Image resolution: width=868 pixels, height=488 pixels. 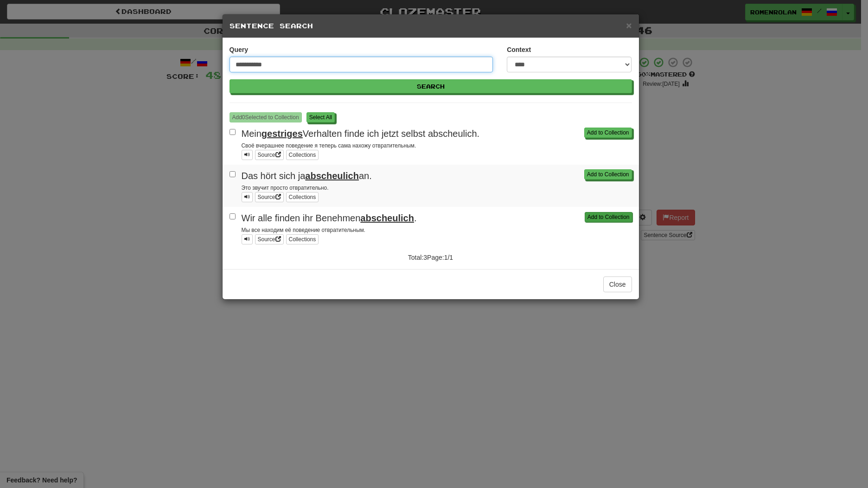 What do you see at coordinates (306, 176) in the screenshot?
I see `span: Das hört sich ja an.` at bounding box center [306, 176].